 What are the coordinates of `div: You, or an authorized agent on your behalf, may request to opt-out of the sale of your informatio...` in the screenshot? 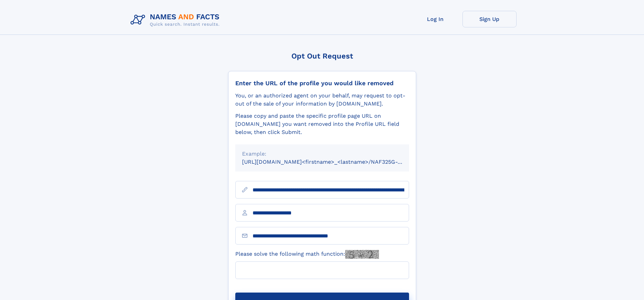 It's located at (322, 100).